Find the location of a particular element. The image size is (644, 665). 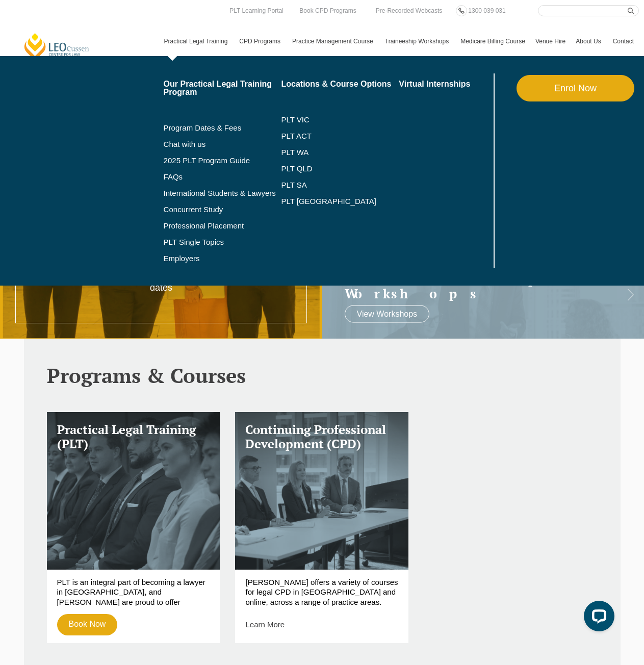

a: Professional Placement is located at coordinates (222, 226).